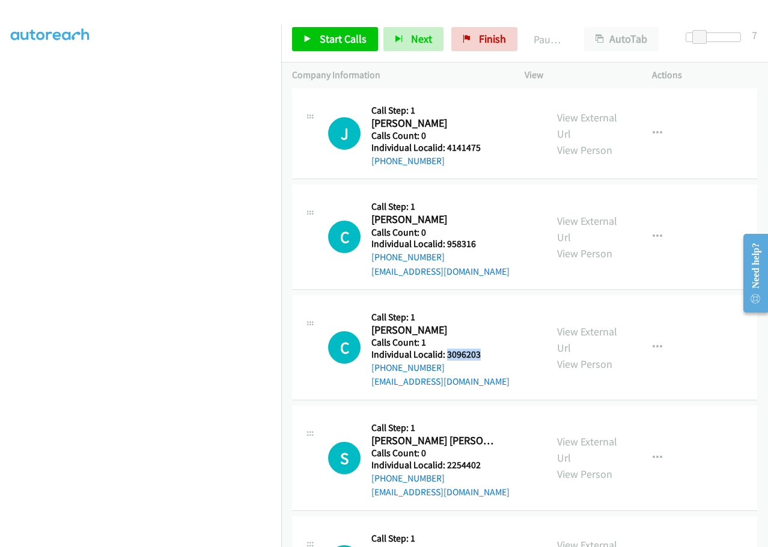 The width and height of the screenshot is (768, 547). Describe the element at coordinates (343, 38) in the screenshot. I see `span: Start Calls` at that location.